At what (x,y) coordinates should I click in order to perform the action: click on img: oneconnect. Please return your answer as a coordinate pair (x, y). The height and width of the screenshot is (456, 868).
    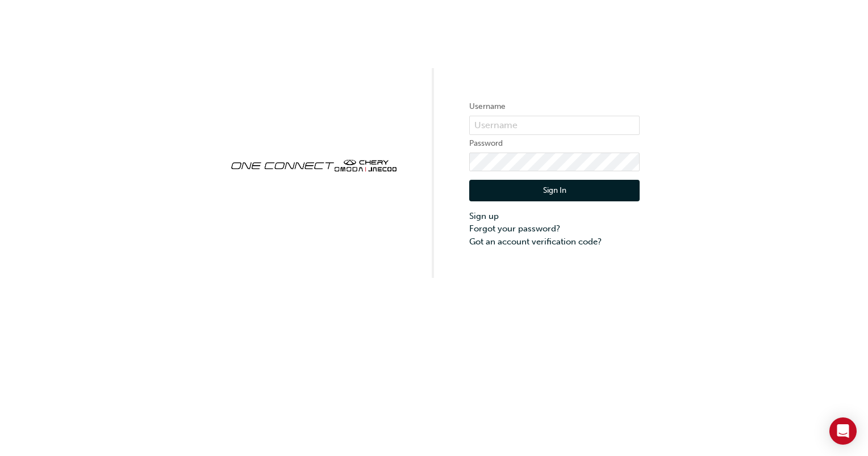
    Looking at the image, I should click on (313, 164).